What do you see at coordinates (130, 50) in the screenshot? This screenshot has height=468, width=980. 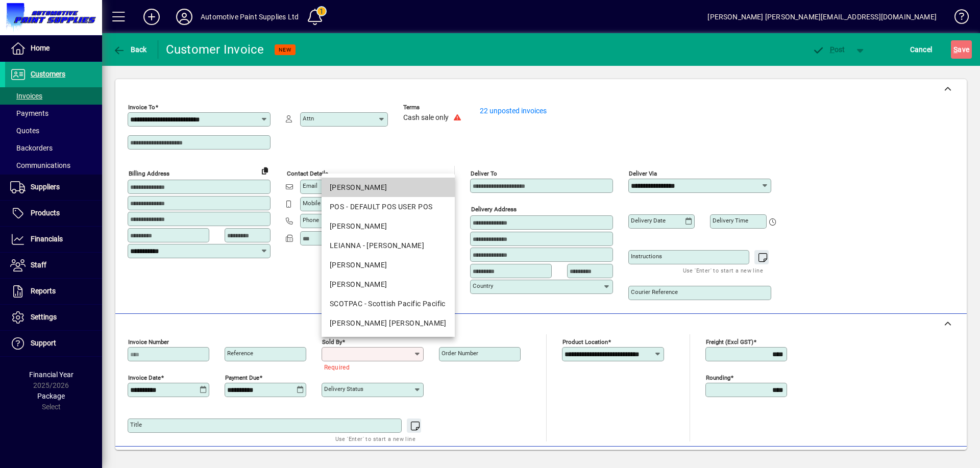 I see `button: Back` at bounding box center [130, 50].